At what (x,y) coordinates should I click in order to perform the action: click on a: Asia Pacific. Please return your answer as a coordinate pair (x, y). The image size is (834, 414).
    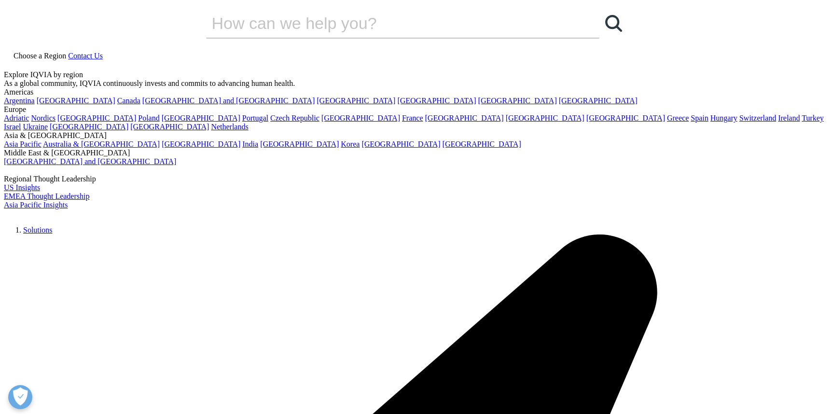
    Looking at the image, I should click on (23, 144).